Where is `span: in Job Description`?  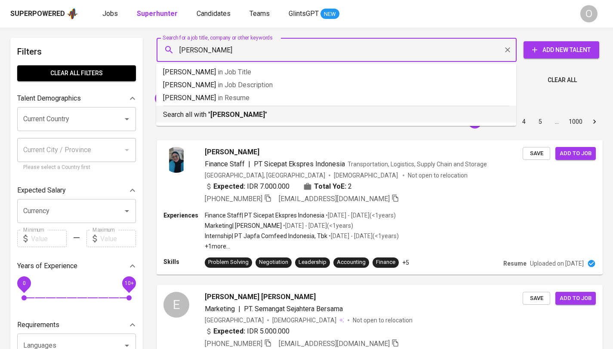
span: in Job Description is located at coordinates (245, 85).